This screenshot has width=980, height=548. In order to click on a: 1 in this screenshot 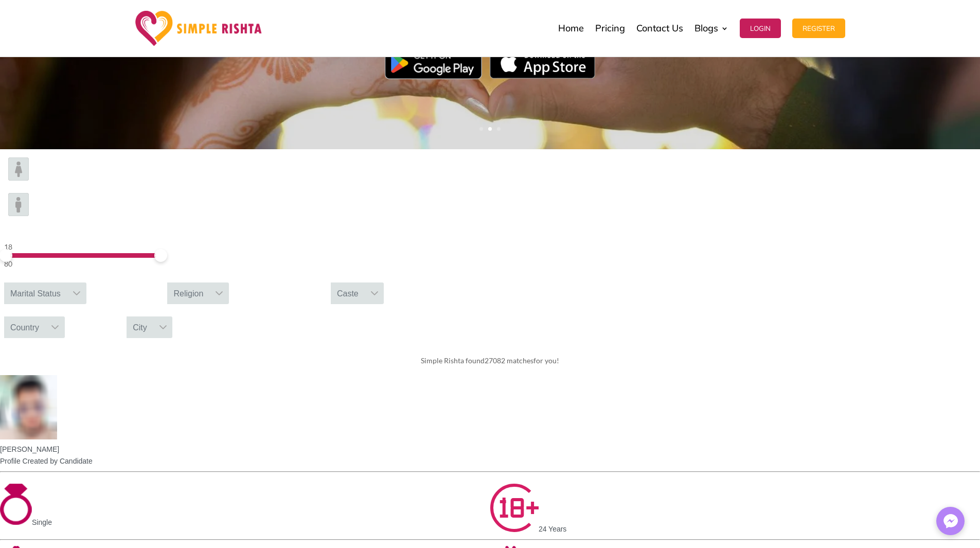, I will do `click(481, 129)`.